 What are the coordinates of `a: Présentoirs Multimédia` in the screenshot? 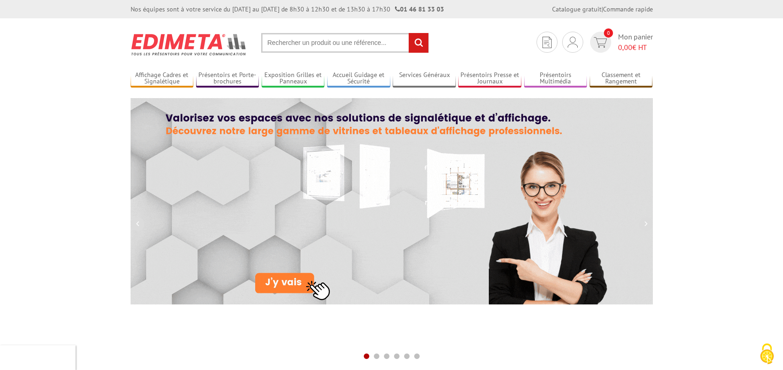 It's located at (556, 78).